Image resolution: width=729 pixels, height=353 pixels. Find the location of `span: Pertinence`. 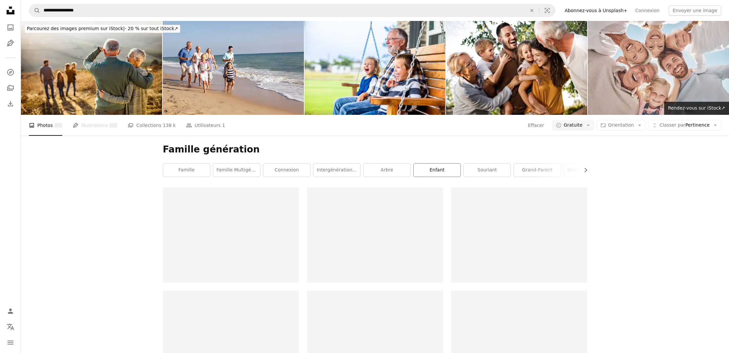

span: Pertinence is located at coordinates (684, 125).